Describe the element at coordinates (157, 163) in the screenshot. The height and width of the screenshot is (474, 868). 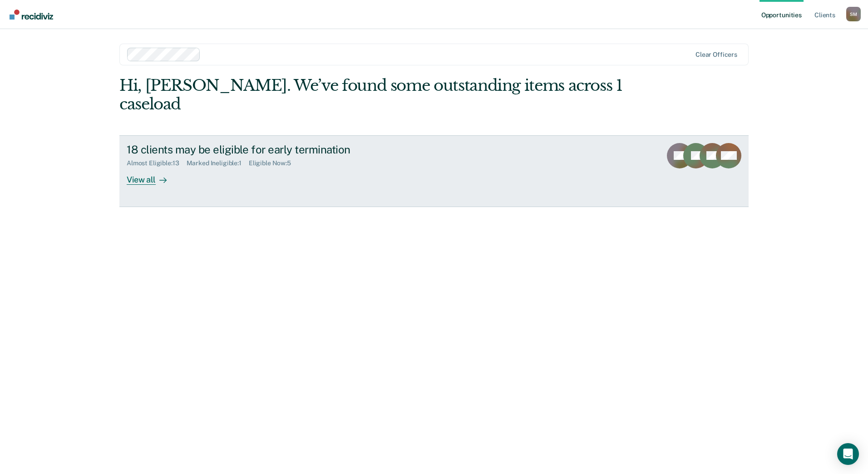
I see `div: Almost Eligible : 13` at that location.